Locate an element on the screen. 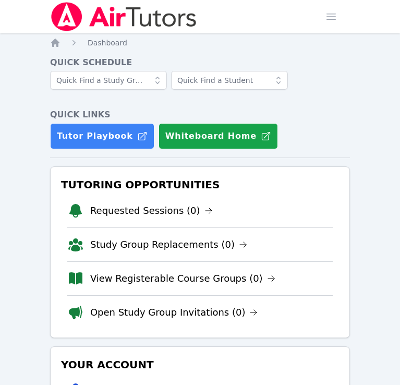  h4: Quick Links is located at coordinates (200, 115).